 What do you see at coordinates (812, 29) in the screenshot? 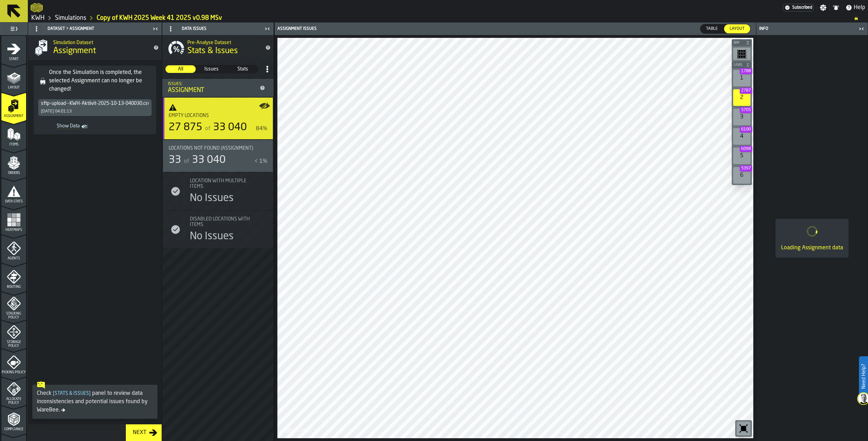
I see `header: Info` at bounding box center [812, 29].